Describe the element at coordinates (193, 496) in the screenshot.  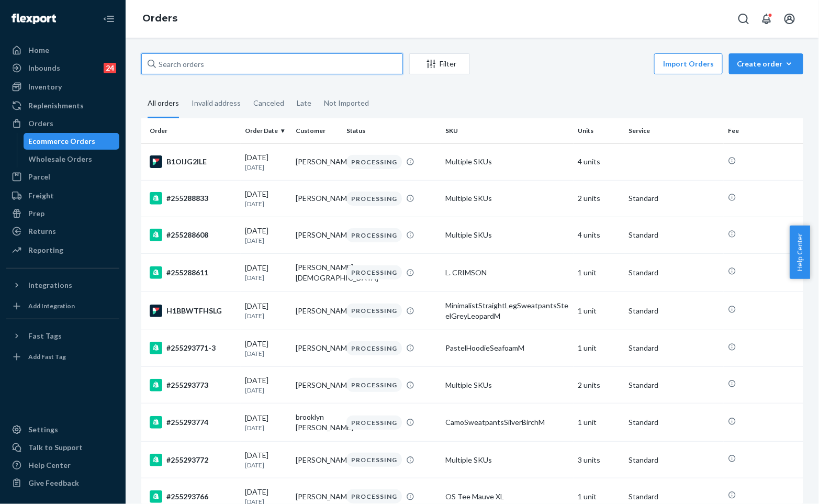
I see `div: #255293766` at that location.